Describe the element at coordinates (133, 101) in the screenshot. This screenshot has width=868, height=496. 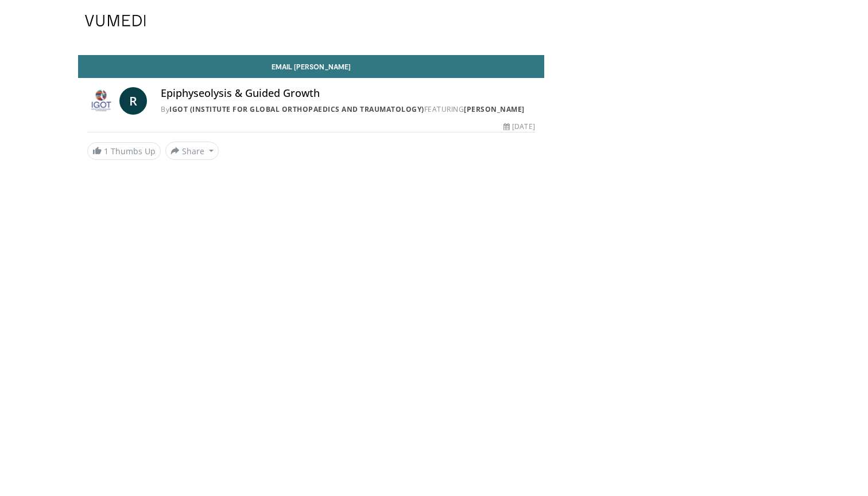
I see `span: R` at that location.